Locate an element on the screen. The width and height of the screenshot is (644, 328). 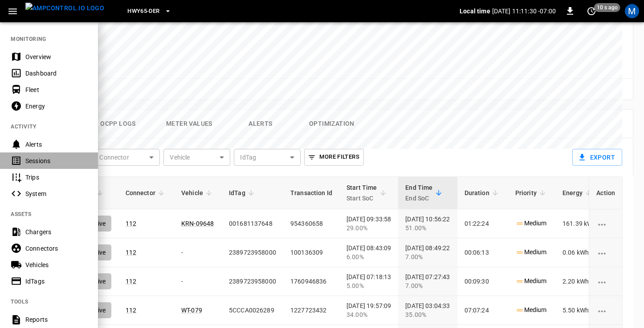
div: Chargers is located at coordinates (56, 232).